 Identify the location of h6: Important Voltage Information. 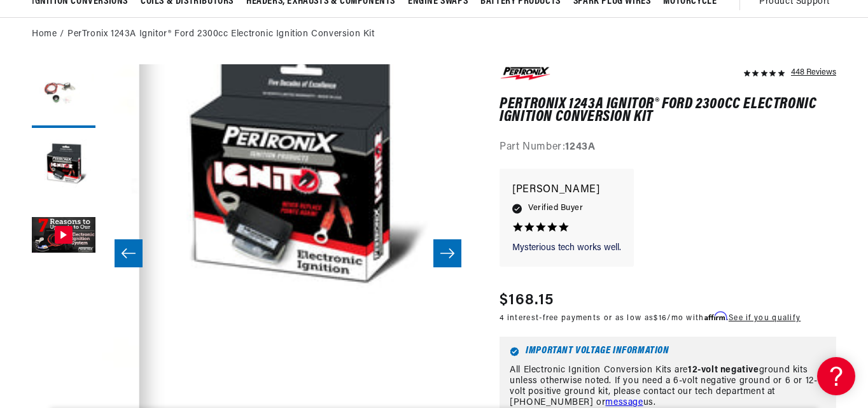
(668, 352).